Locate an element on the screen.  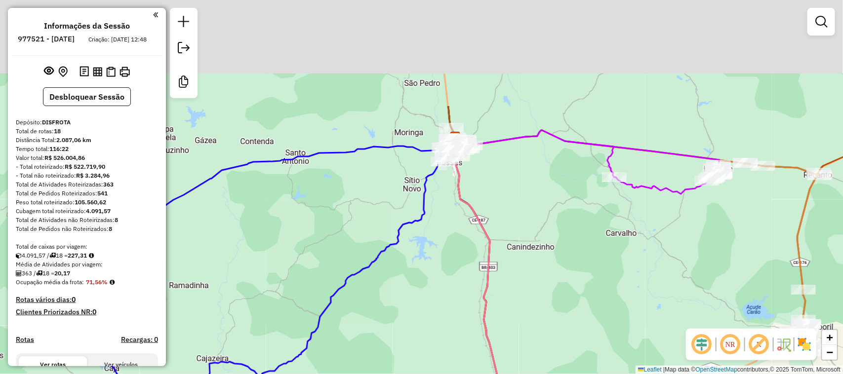
div: Distância Total: is located at coordinates (87, 140).